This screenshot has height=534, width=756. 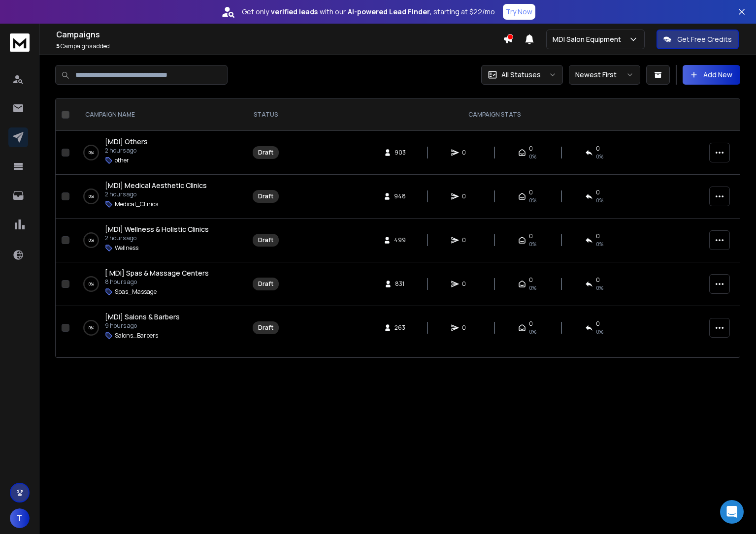 What do you see at coordinates (369, 12) in the screenshot?
I see `p: Get only with our starting at $22/mo` at bounding box center [369, 12].